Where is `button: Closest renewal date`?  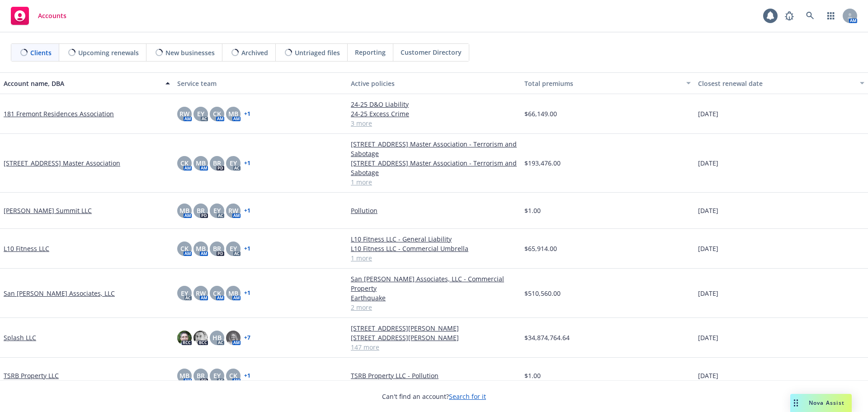 button: Closest renewal date is located at coordinates (781, 83).